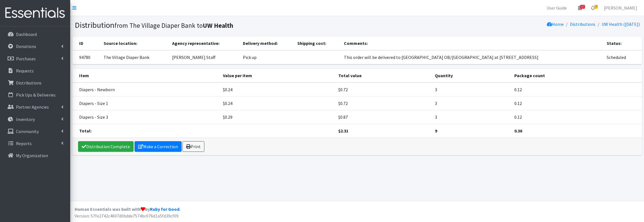  I want to click on span: 12, so click(582, 7).